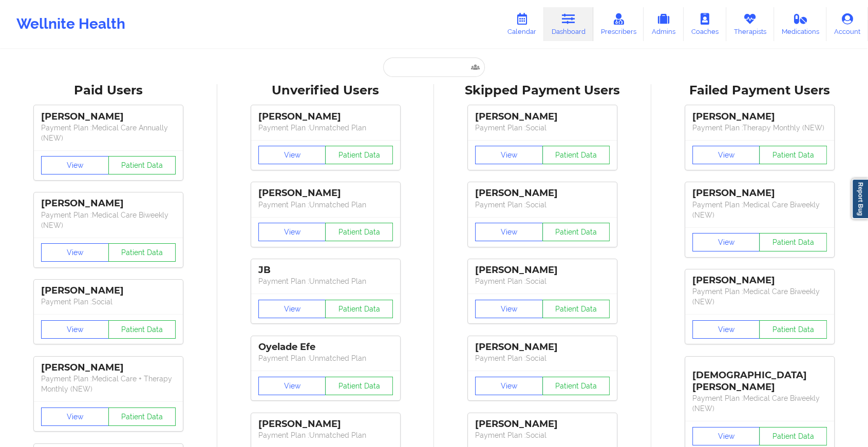 This screenshot has height=447, width=868. What do you see at coordinates (663, 24) in the screenshot?
I see `a: Admins` at bounding box center [663, 24].